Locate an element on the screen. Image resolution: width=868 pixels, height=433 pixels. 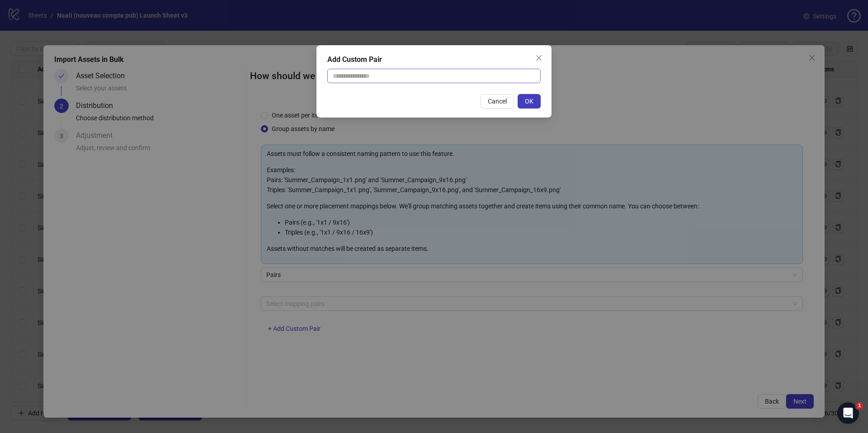
button: OK is located at coordinates (529, 101).